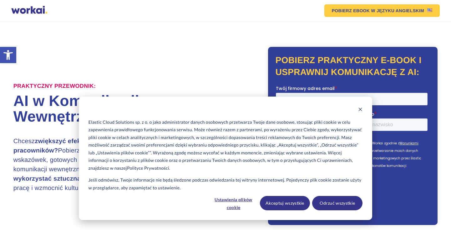  What do you see at coordinates (3, 92) in the screenshot?
I see `input: wiadomości e-mail*` at bounding box center [3, 92].